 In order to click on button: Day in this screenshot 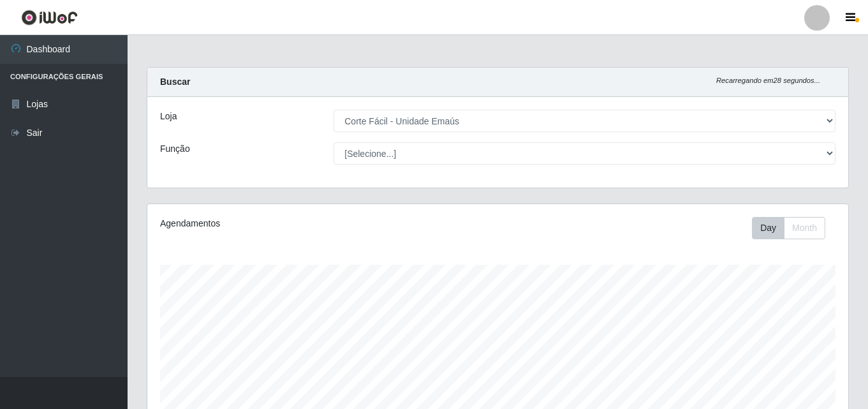, I will do `click(768, 228)`.